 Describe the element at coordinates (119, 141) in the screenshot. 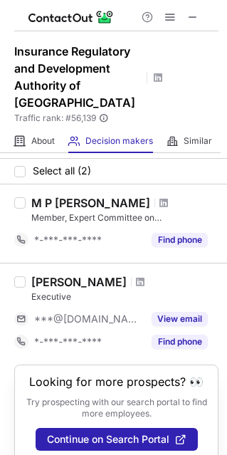

I see `span: Decision makers` at that location.